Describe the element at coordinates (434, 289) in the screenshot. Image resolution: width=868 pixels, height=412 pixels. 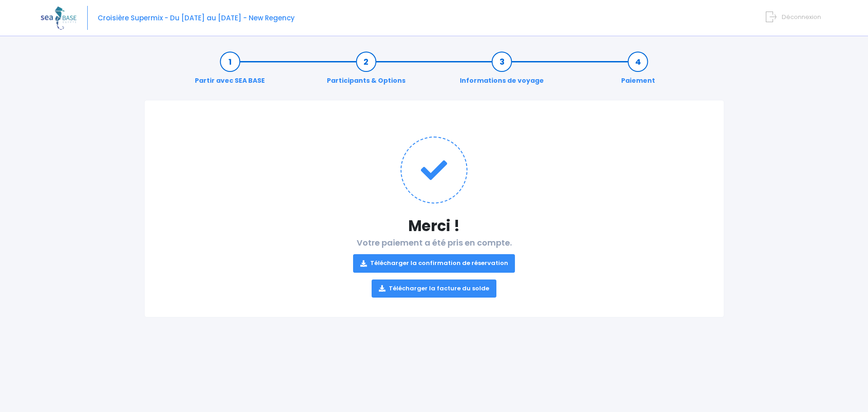
I see `a: Télécharger la facture du solde` at that location.